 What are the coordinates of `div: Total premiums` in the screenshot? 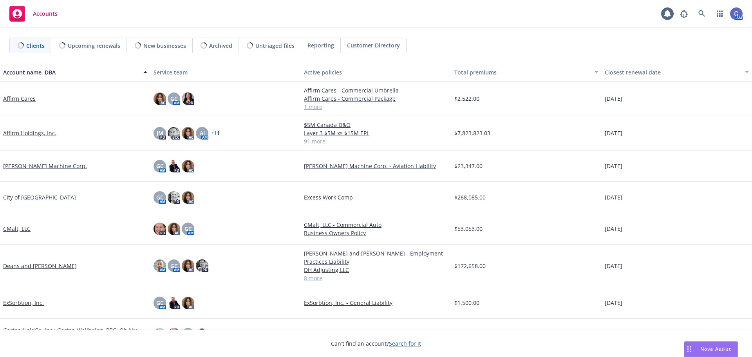 It's located at (522, 72).